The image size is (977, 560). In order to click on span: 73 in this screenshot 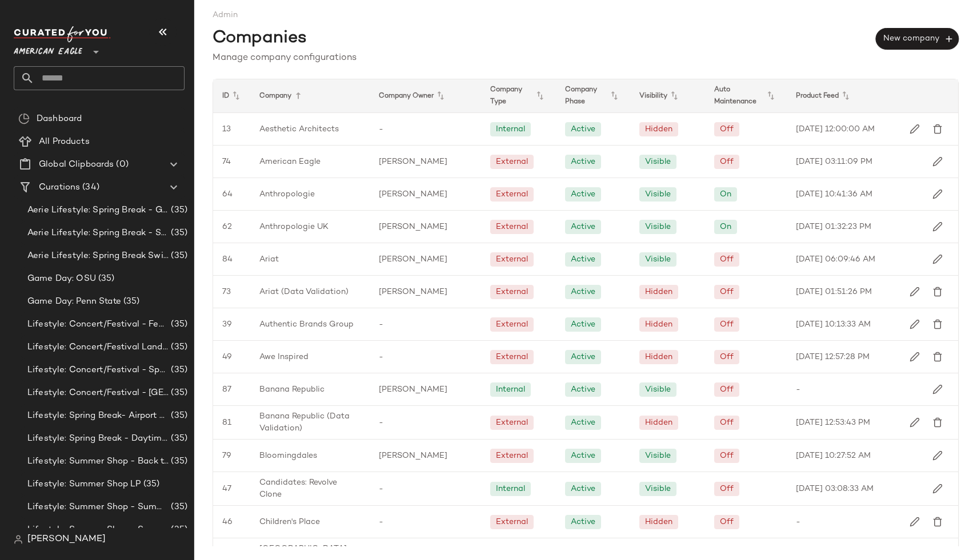, I will do `click(227, 292)`.